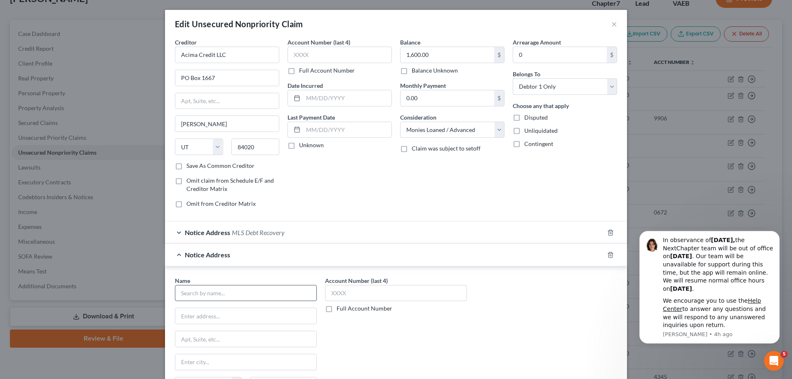 The height and width of the screenshot is (379, 792). I want to click on label: Arrearage Amount, so click(537, 42).